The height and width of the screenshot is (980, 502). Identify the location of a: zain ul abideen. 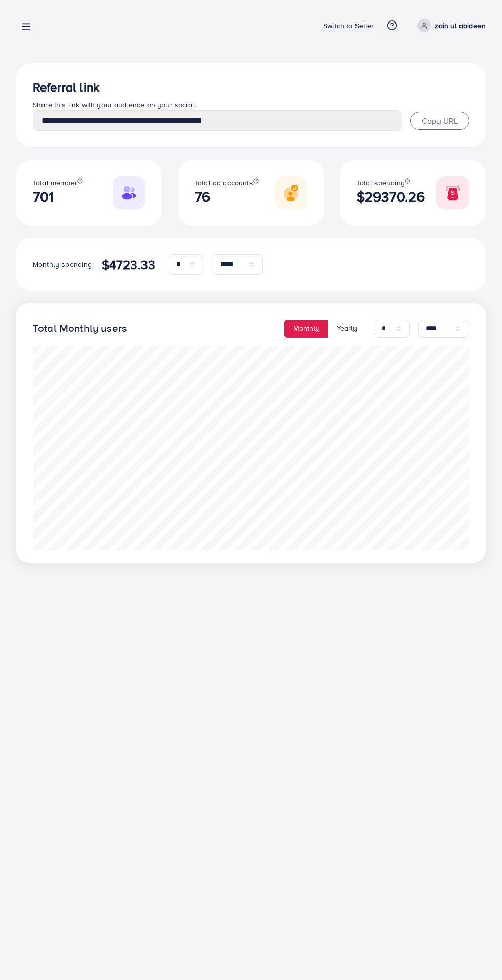
(449, 26).